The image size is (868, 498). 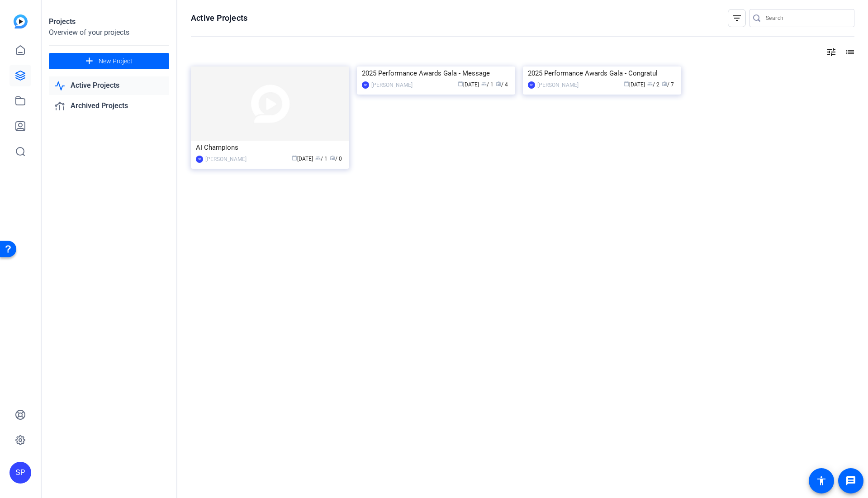 I want to click on mat-icon: list, so click(x=849, y=52).